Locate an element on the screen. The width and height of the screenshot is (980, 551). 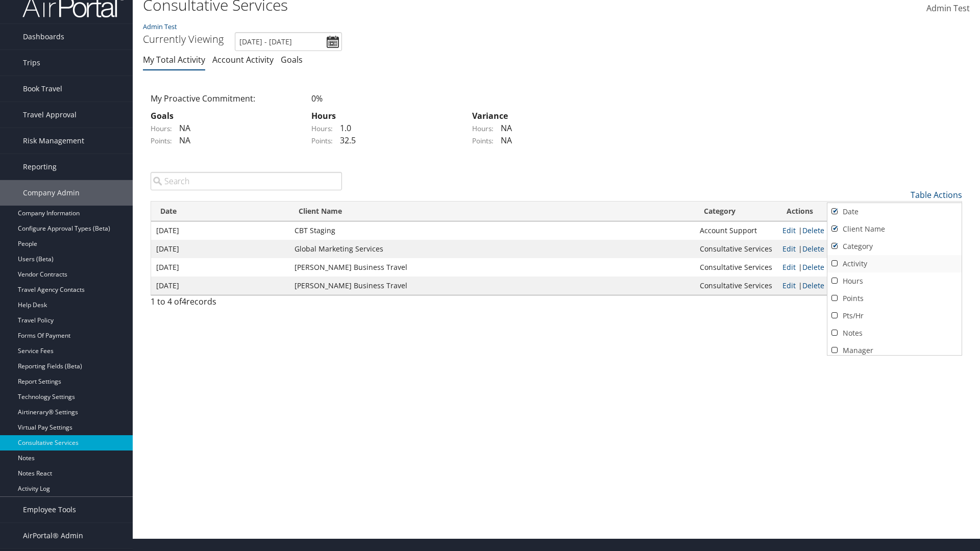
a: Client Name is located at coordinates (894, 229).